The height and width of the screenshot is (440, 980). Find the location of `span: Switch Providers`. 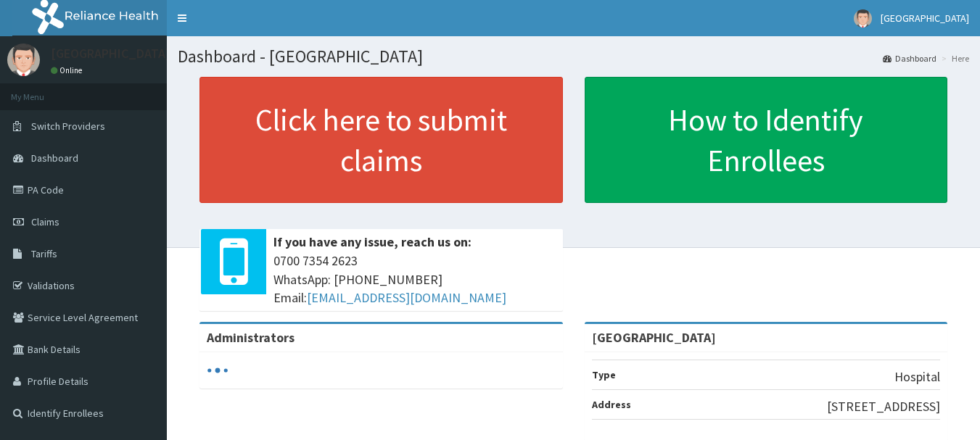

span: Switch Providers is located at coordinates (68, 126).